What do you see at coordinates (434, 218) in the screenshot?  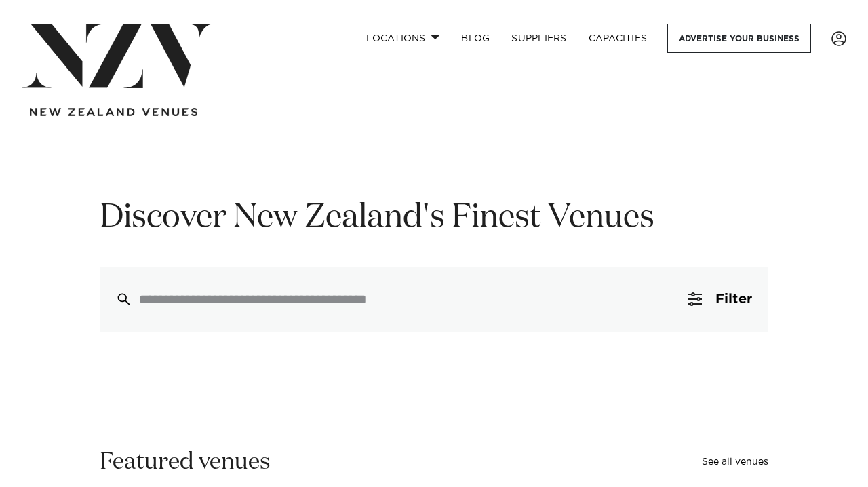 I see `h1: Discover New Zealand's Finest Venues` at bounding box center [434, 218].